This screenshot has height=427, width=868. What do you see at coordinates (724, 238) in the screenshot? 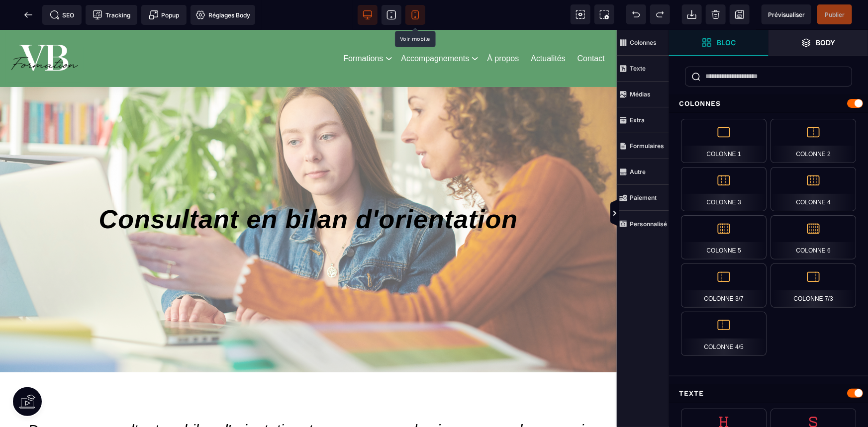
I see `div: Colonne 5` at bounding box center [724, 238].